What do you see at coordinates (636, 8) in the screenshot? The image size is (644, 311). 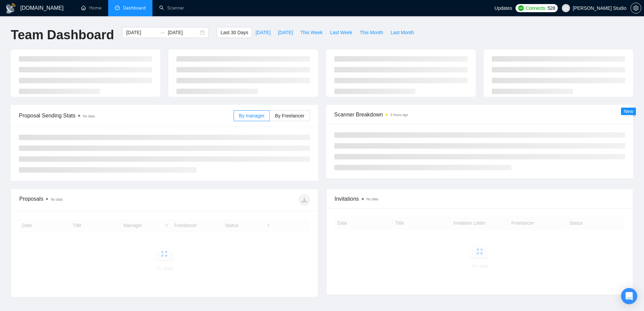 I see `span: setting` at bounding box center [636, 8].